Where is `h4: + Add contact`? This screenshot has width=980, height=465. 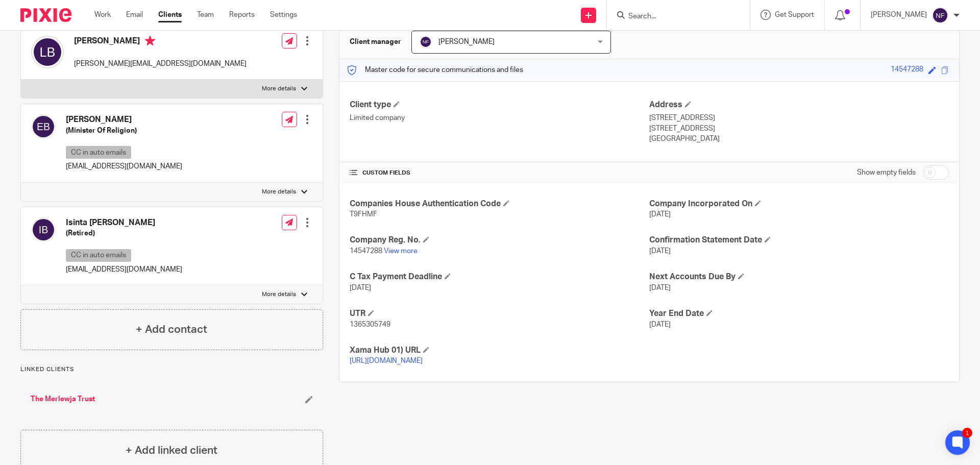
h4: + Add contact is located at coordinates (171, 330).